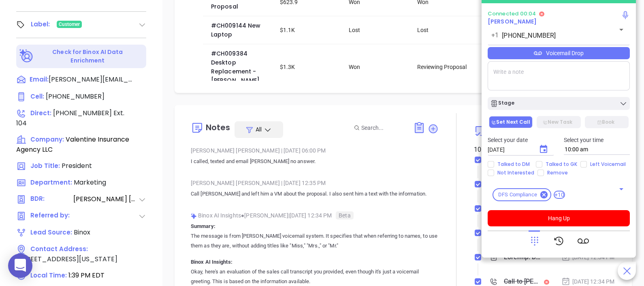  Describe the element at coordinates (26, 56) in the screenshot. I see `img: Ai-Enrich-DaqCidB-.svg` at that location.